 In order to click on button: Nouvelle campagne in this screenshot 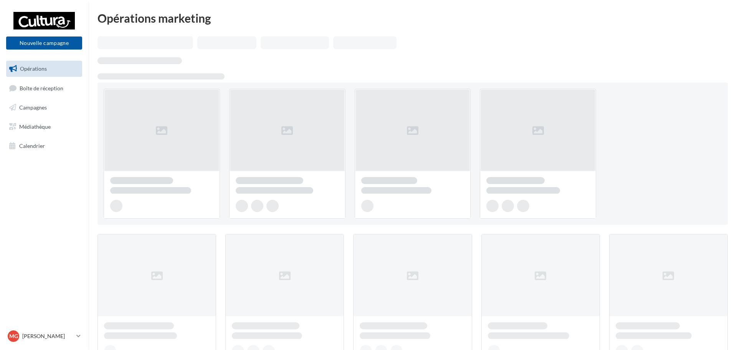, I will do `click(44, 43)`.